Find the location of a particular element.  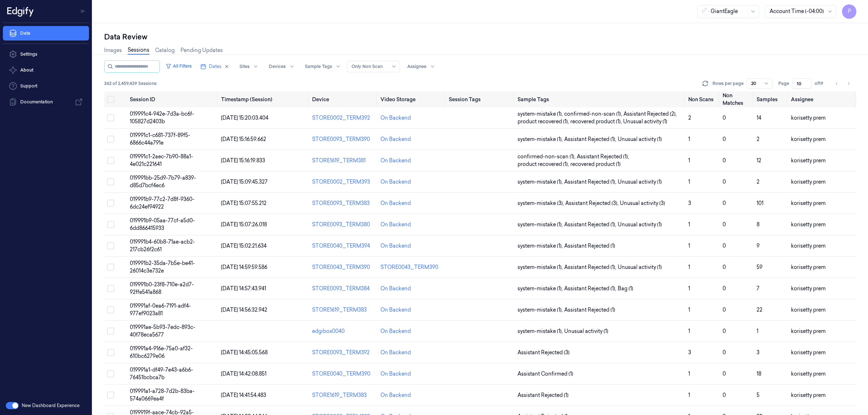

span: 019991a1-df49-7e43-a6b6-76451bcbca7b is located at coordinates (161, 374).